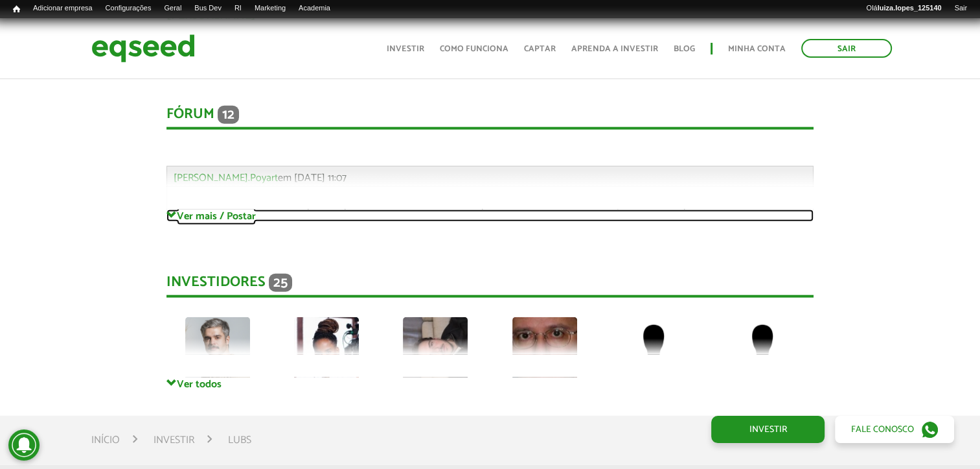 The width and height of the screenshot is (980, 469). What do you see at coordinates (490, 117) in the screenshot?
I see `div: Fórum` at bounding box center [490, 117].